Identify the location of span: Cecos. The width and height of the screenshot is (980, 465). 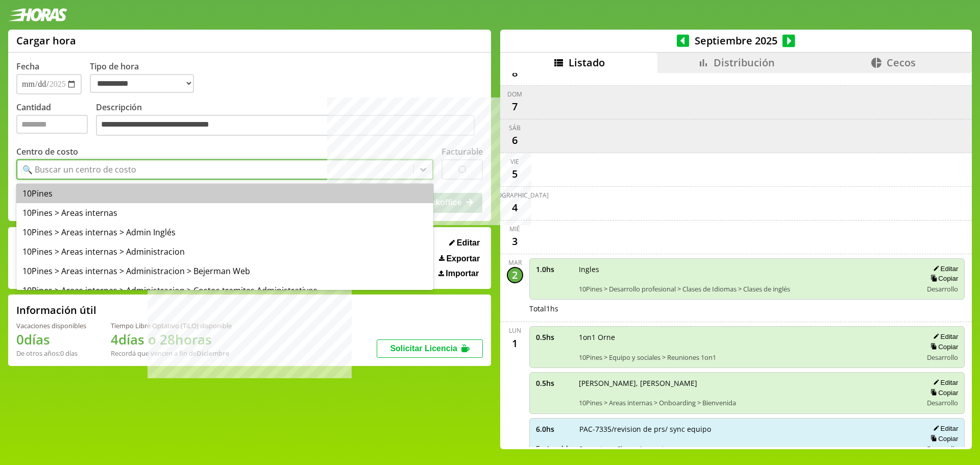
(901, 63).